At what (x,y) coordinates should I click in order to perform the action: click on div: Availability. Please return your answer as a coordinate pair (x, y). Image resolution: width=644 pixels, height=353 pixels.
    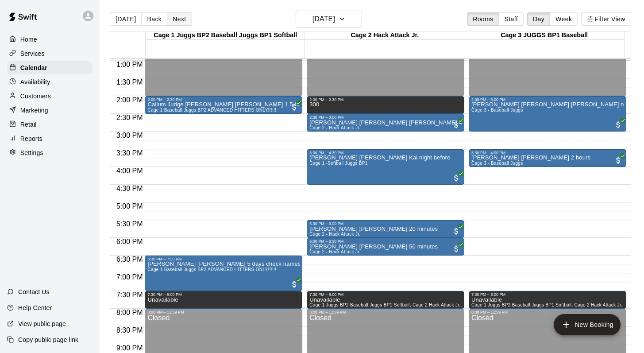
    Looking at the image, I should click on (49, 82).